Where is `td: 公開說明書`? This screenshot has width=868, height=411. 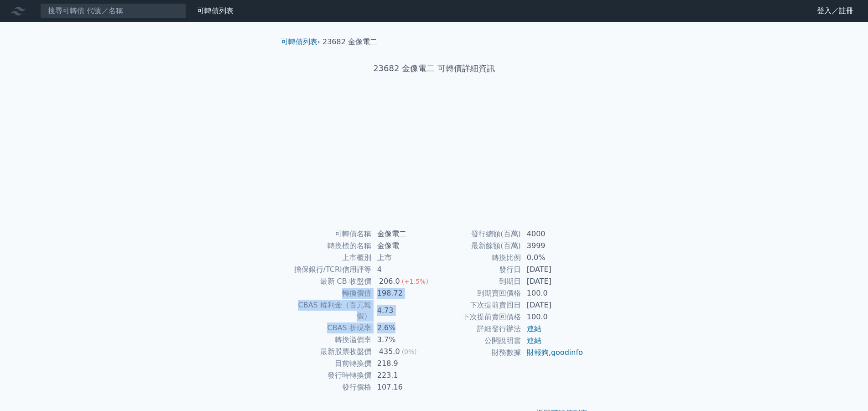 td: 公開說明書 is located at coordinates (478, 341).